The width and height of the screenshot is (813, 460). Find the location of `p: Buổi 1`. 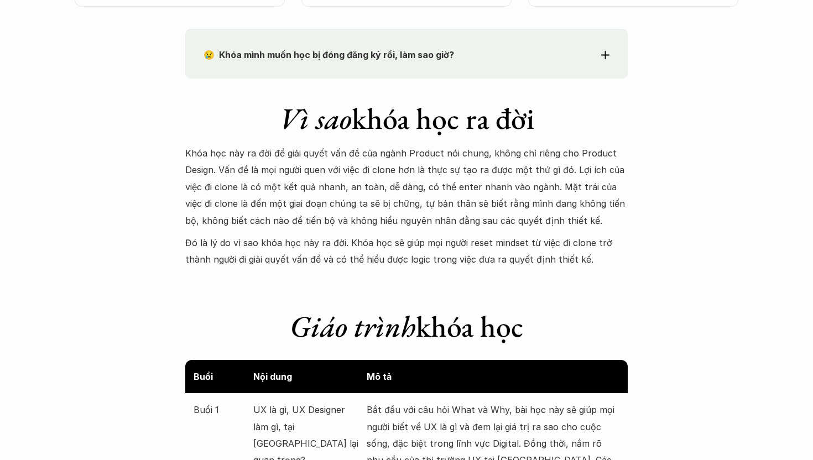

p: Buổi 1 is located at coordinates (221, 410).